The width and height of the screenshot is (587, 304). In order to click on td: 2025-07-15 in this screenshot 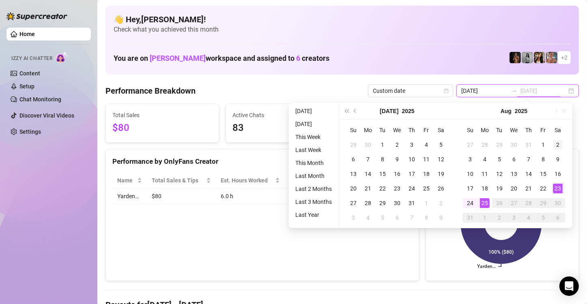, I will do `click(382, 174)`.